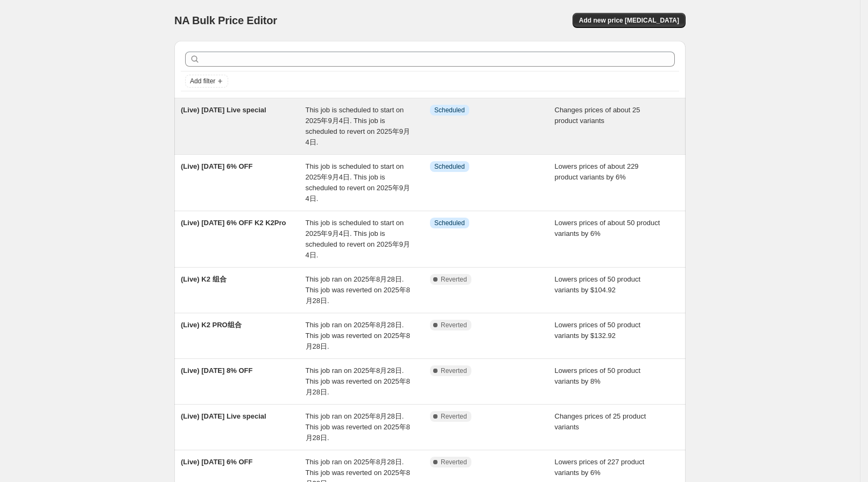  Describe the element at coordinates (598, 285) in the screenshot. I see `span: Lowers prices of 50 product variants by $104.92` at that location.